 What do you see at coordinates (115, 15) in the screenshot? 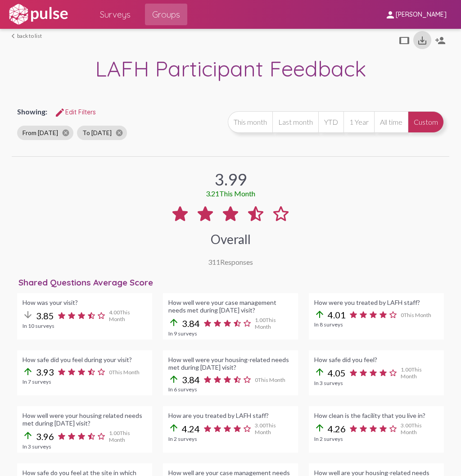
I see `a: Surveys` at bounding box center [115, 15].